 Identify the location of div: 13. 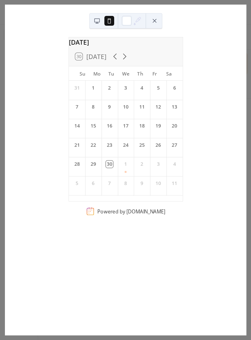
(174, 107).